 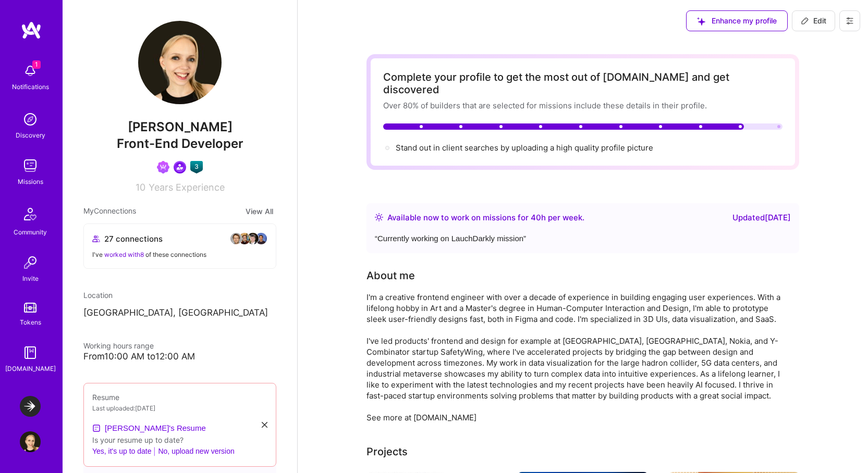 I want to click on img: Community leader, so click(x=180, y=167).